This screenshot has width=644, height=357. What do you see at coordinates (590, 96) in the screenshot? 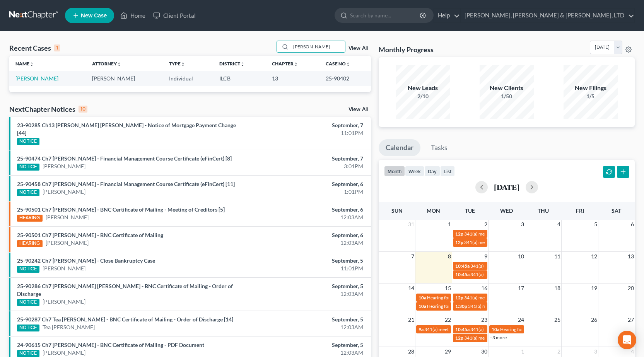
I see `div: 1/5` at bounding box center [590, 96].